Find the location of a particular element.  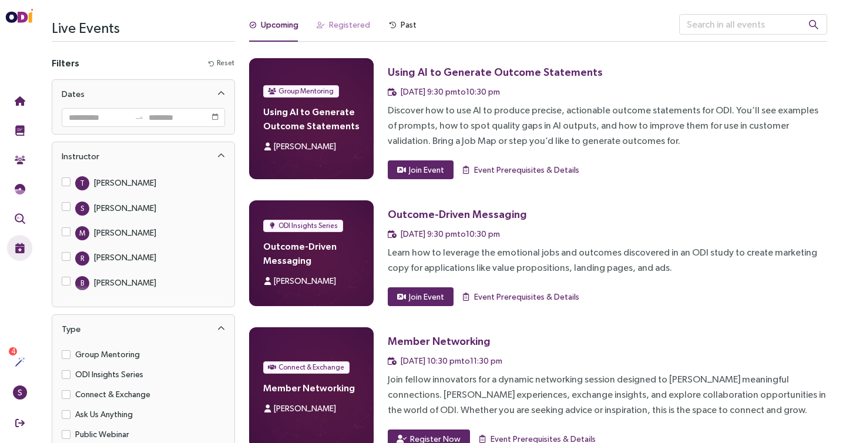

button: Reset is located at coordinates (221, 63).